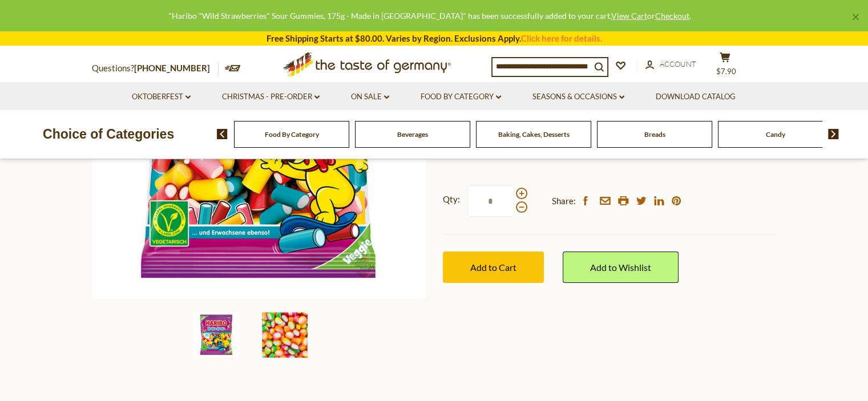 The width and height of the screenshot is (868, 401). Describe the element at coordinates (578, 97) in the screenshot. I see `a: Seasons & Occasions` at that location.